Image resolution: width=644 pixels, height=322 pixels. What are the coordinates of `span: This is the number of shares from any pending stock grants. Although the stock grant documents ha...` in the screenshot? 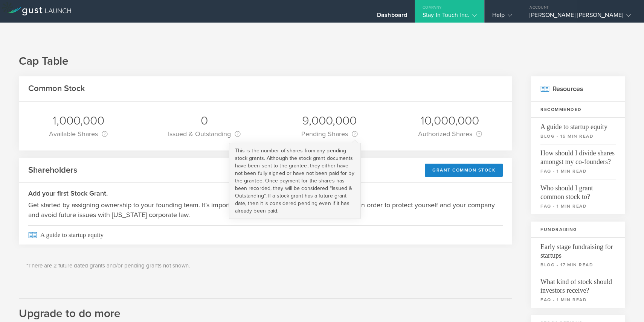 It's located at (295, 180).